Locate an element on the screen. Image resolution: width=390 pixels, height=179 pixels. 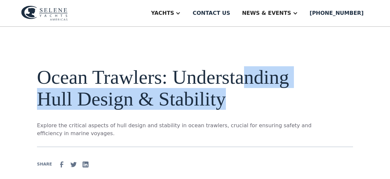
div: News & EVENTS is located at coordinates (266, 13).